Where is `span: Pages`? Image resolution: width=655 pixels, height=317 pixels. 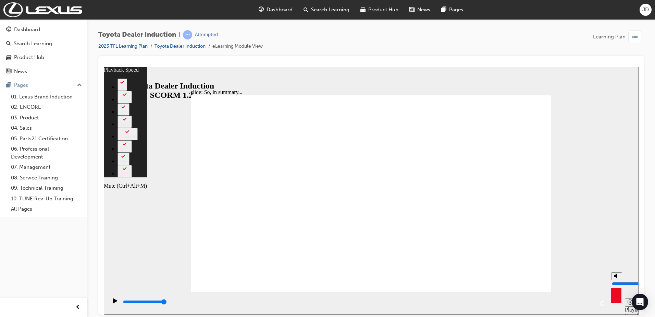 span: Pages is located at coordinates (456, 10).